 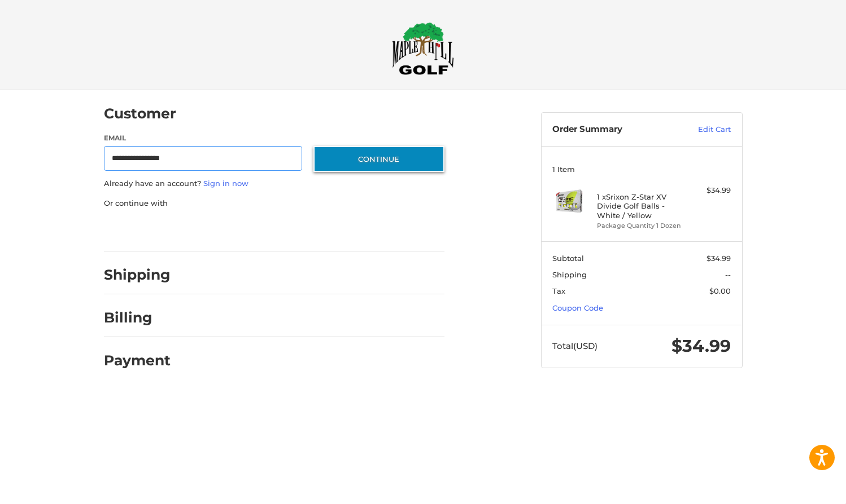 What do you see at coordinates (204, 138) in the screenshot?
I see `label: Email` at bounding box center [204, 138].